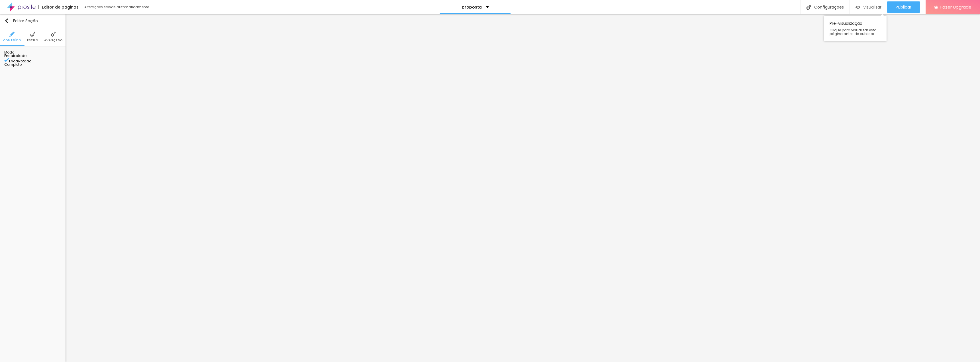 The image size is (980, 362). What do you see at coordinates (32, 40) in the screenshot?
I see `span: Estilo` at bounding box center [32, 40].